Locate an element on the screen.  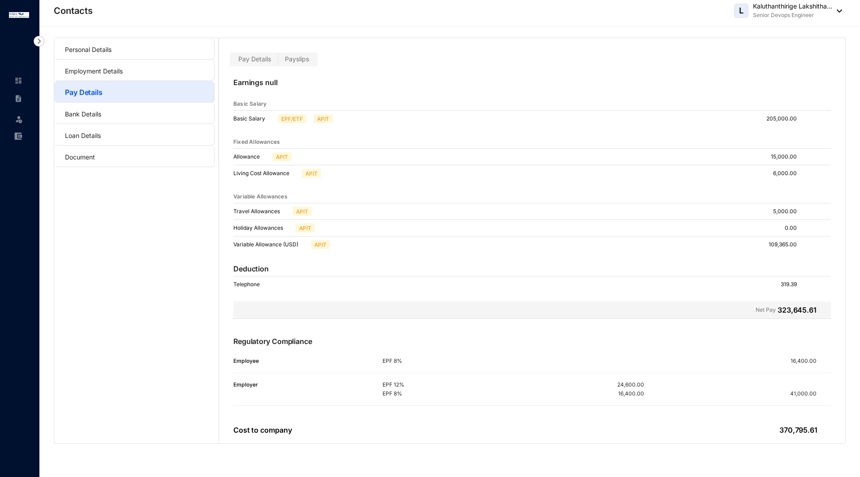
p: 205,000.00 is located at coordinates (785, 119).